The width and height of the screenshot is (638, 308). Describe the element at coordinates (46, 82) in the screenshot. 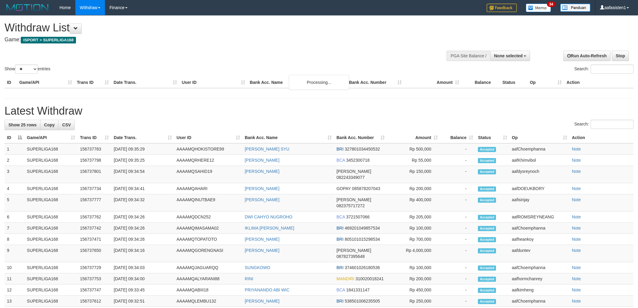

I see `th: Game/API` at that location.